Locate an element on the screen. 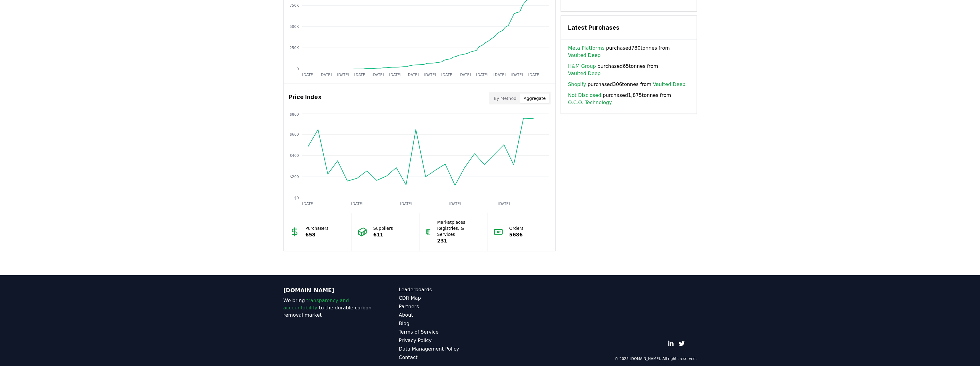  a: Partners is located at coordinates (444, 306).